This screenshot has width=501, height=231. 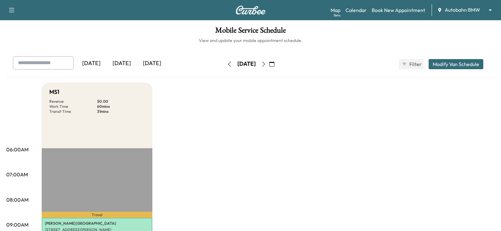 What do you see at coordinates (415, 64) in the screenshot?
I see `span: Filter` at bounding box center [415, 64].